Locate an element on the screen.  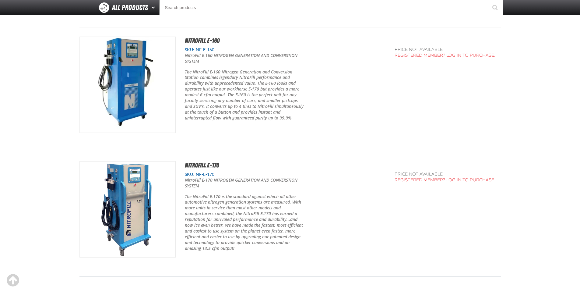
div: Scroll to the top is located at coordinates (13, 280).